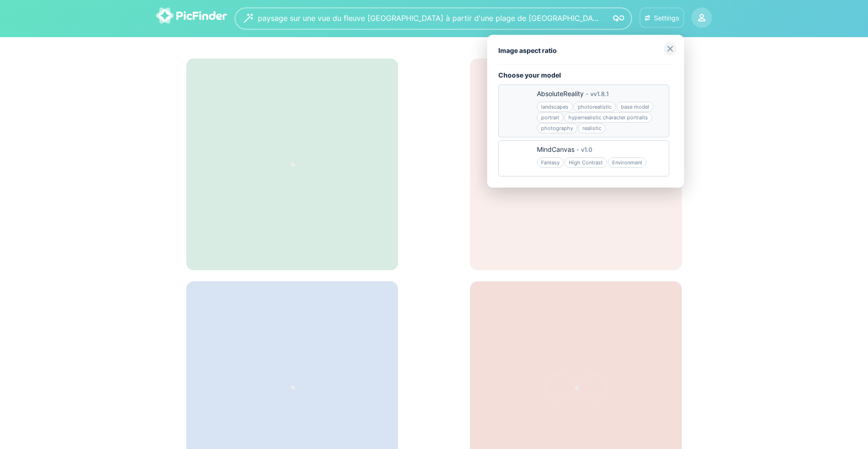  What do you see at coordinates (587, 149) in the screenshot?
I see `div: v 1.0` at bounding box center [587, 149].